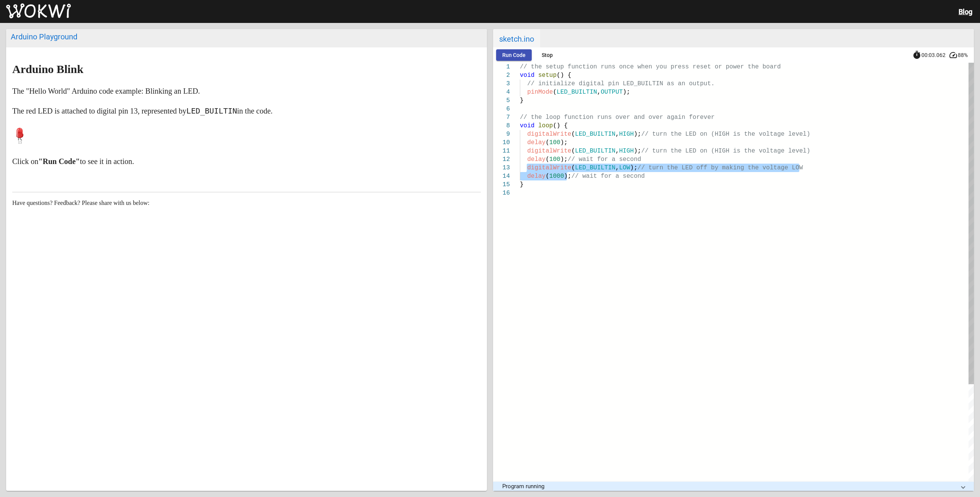 The image size is (980, 497). I want to click on div: Arduino Playground, so click(247, 37).